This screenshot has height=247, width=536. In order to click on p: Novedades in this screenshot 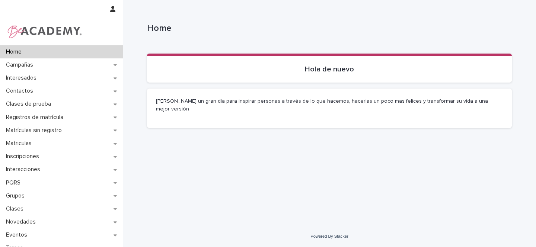, I will do `click(22, 222)`.